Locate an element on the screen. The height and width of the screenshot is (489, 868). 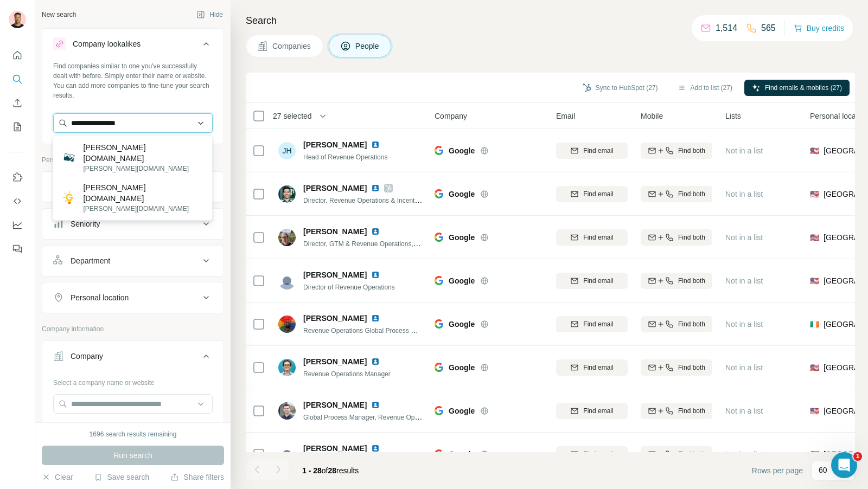
span: Find emails & mobiles (27) is located at coordinates (804, 88).